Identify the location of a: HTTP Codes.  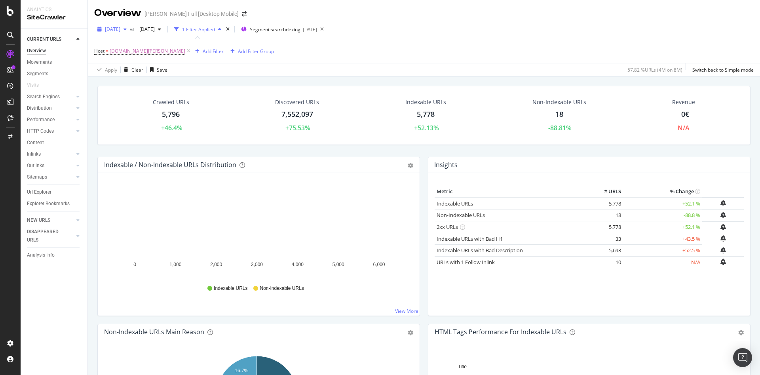
(50, 131).